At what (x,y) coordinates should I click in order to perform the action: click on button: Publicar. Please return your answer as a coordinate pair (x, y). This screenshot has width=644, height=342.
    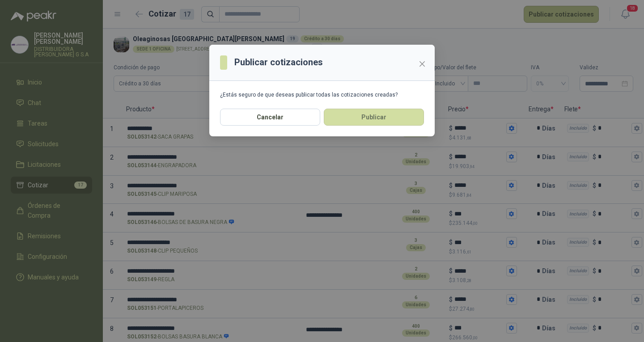
    Looking at the image, I should click on (374, 117).